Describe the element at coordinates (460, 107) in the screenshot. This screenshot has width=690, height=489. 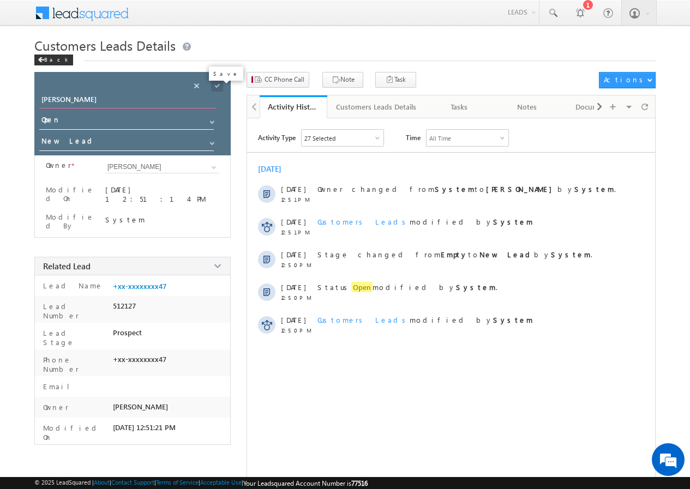
I see `a: Tasks` at that location.